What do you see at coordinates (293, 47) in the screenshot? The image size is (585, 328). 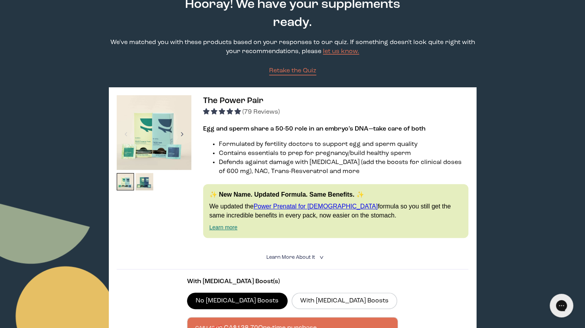 I see `p: We've matched you with these products based on your responses to our quiz. If something doesn't l...` at bounding box center [293, 47].